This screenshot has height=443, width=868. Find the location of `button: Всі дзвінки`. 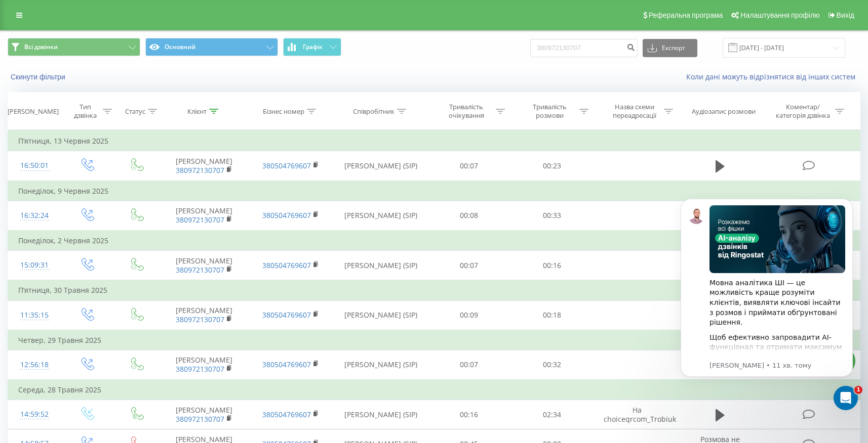

button: Всі дзвінки is located at coordinates (74, 47).